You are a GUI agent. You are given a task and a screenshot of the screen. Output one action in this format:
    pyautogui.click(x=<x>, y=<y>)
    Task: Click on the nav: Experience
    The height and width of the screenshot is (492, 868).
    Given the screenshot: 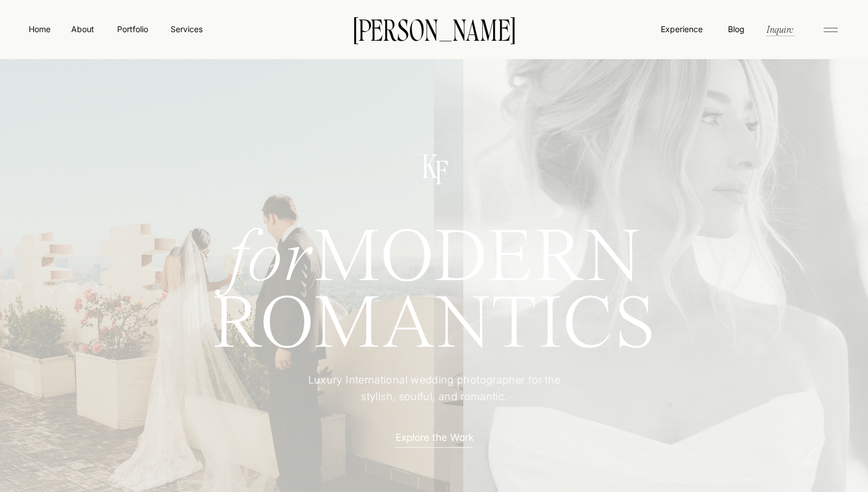 What is the action you would take?
    pyautogui.click(x=682, y=29)
    